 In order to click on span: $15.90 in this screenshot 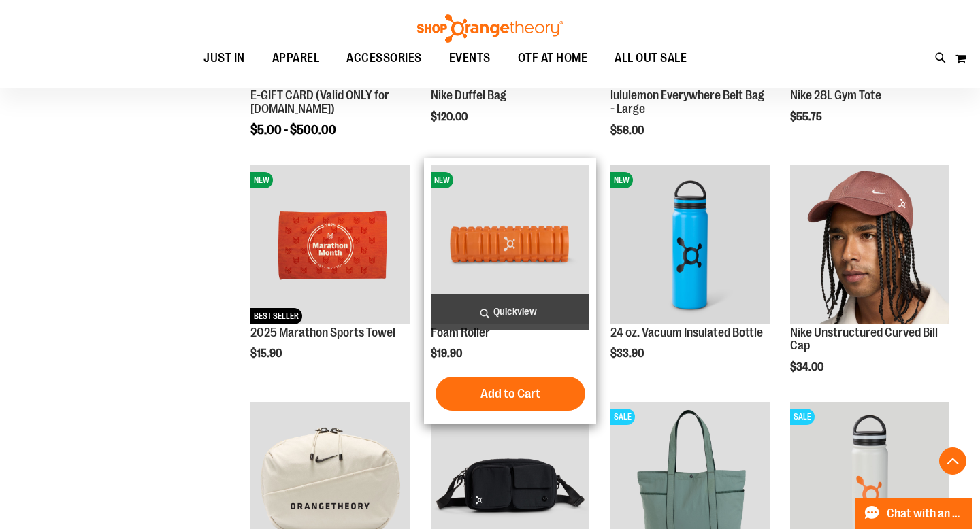, I will do `click(267, 354)`.